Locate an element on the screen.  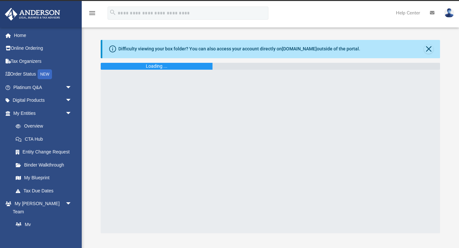
img: Anderson Advisors Platinum Portal is located at coordinates (32, 14).